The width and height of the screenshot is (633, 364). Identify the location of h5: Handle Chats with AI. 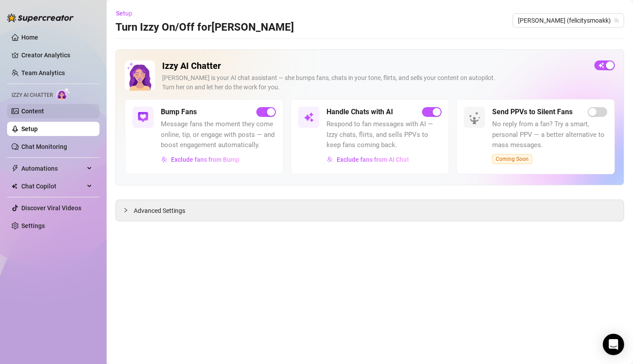
(360, 112).